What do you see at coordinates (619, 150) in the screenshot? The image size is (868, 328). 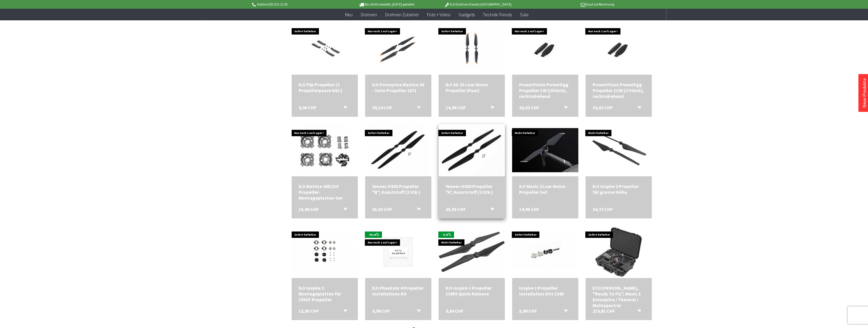 I see `img: DJI Inspire 2 Propeller für grosse Höhe` at bounding box center [619, 150].